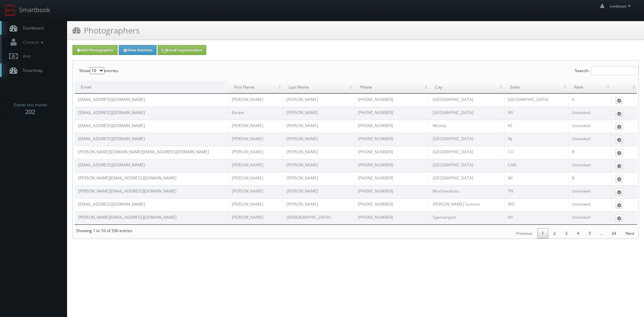 Image resolution: width=644 pixels, height=317 pixels. I want to click on span: Dashboard, so click(32, 28).